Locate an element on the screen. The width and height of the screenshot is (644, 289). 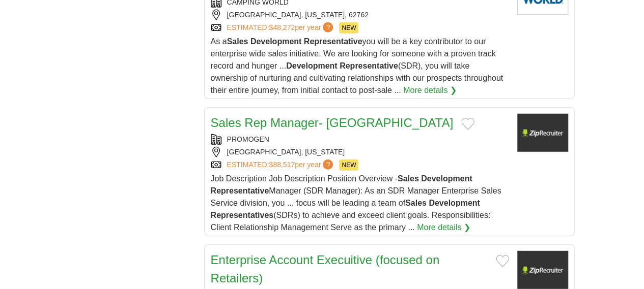
a: Enterprise Account Execuitive (focused on Retailers) is located at coordinates (325, 269).